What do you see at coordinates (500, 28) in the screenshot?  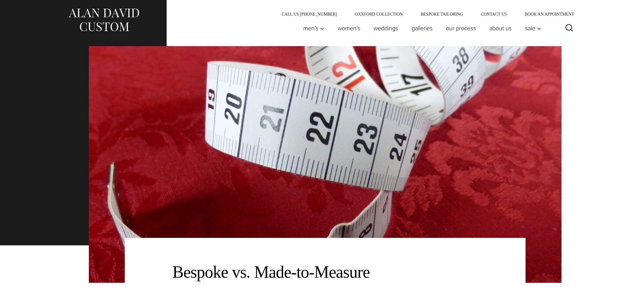 I see `a: About Us` at bounding box center [500, 28].